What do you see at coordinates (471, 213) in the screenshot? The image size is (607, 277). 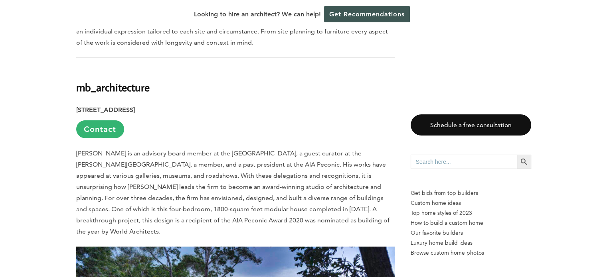 I see `p: Top home styles of 2023` at bounding box center [471, 213].